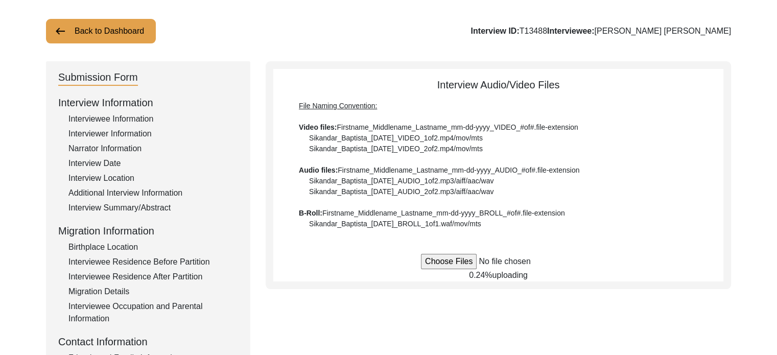  What do you see at coordinates (338, 106) in the screenshot?
I see `span: File Naming Convention:` at bounding box center [338, 106].